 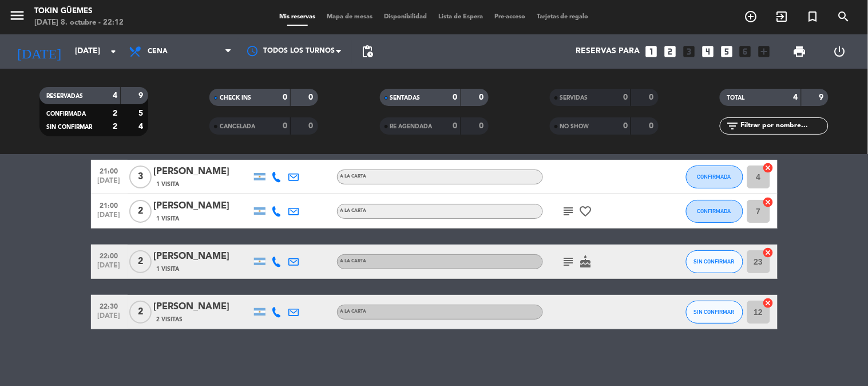 I want to click on i: exit_to_app, so click(x=783, y=17).